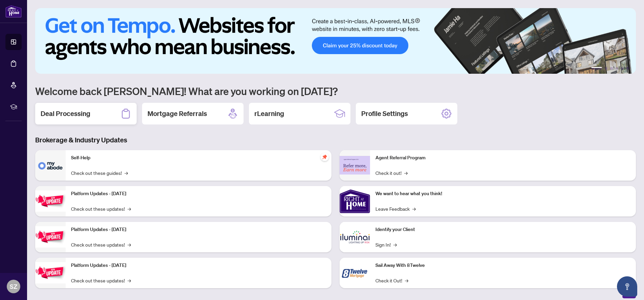  What do you see at coordinates (617, 69) in the screenshot?
I see `button: 4` at bounding box center [617, 69].